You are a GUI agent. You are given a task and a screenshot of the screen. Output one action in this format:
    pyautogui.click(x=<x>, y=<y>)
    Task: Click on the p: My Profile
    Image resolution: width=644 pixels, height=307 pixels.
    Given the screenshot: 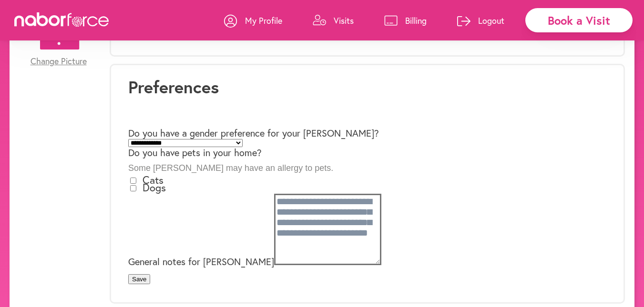 What is the action you would take?
    pyautogui.click(x=263, y=20)
    